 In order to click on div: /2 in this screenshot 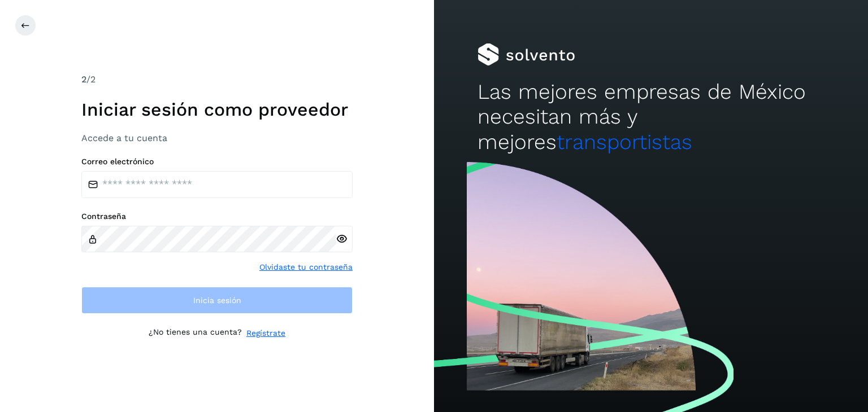, I will do `click(217, 79)`.